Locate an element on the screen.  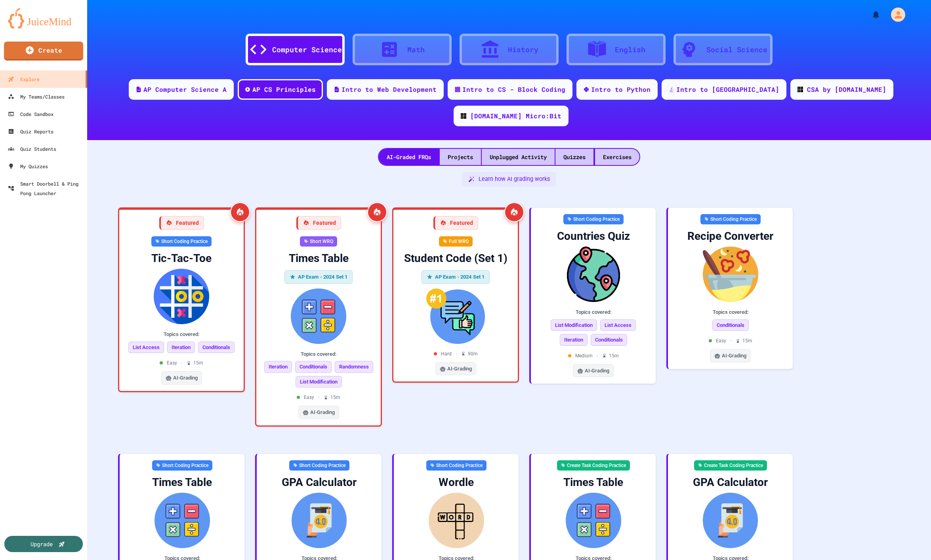
div: Recipe Converter is located at coordinates (730, 236).